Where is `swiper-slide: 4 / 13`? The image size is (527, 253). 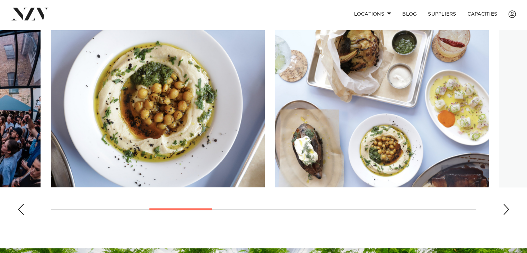
swiper-slide: 4 / 13 is located at coordinates (158, 108).